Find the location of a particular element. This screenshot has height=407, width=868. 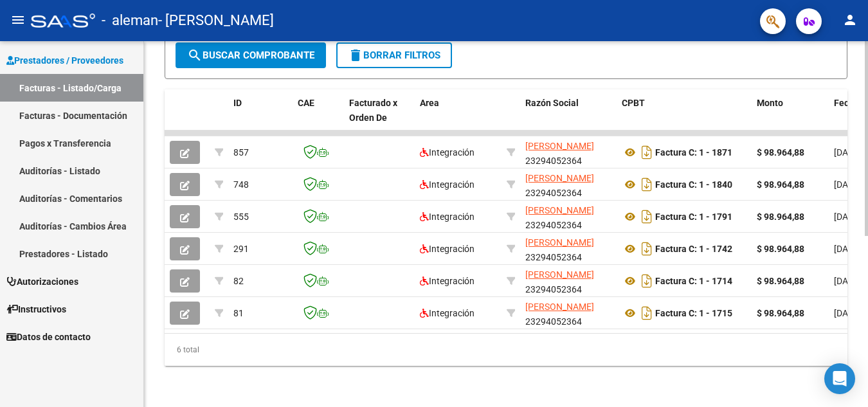

span: ID is located at coordinates (237, 103).